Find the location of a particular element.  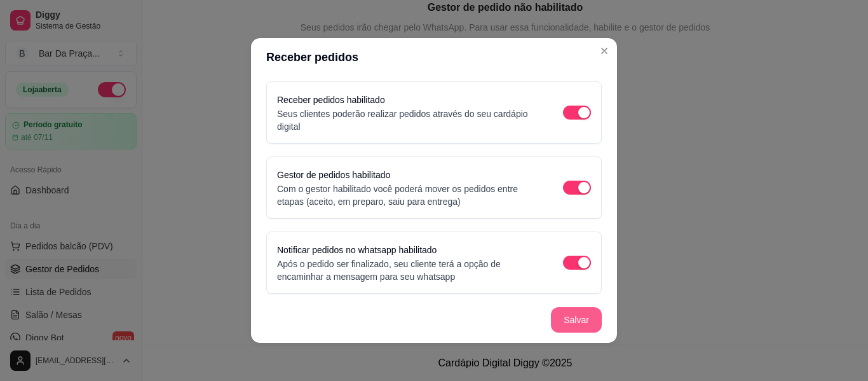

p: Com o gestor habilitado você poderá mover os pedidos entre etapas (aceito, em preparo, saiu para ... is located at coordinates (408, 195).